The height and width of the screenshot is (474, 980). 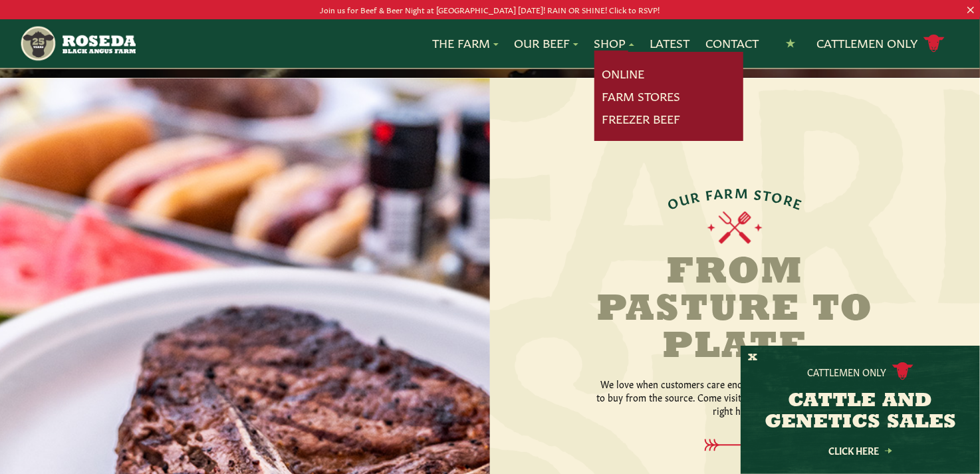 What do you see at coordinates (735, 310) in the screenshot?
I see `h2: From Pasture to Plate` at bounding box center [735, 310].